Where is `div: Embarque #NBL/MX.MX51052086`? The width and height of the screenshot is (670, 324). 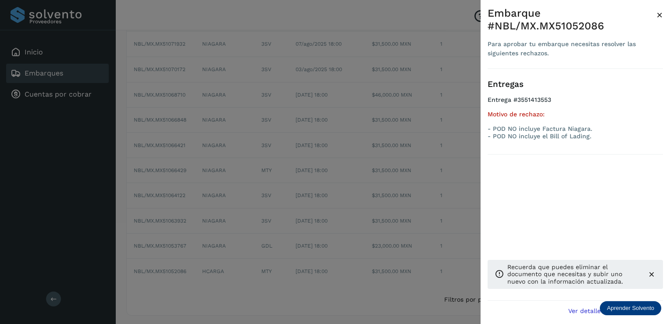 div: Embarque #NBL/MX.MX51052086 is located at coordinates (572, 20).